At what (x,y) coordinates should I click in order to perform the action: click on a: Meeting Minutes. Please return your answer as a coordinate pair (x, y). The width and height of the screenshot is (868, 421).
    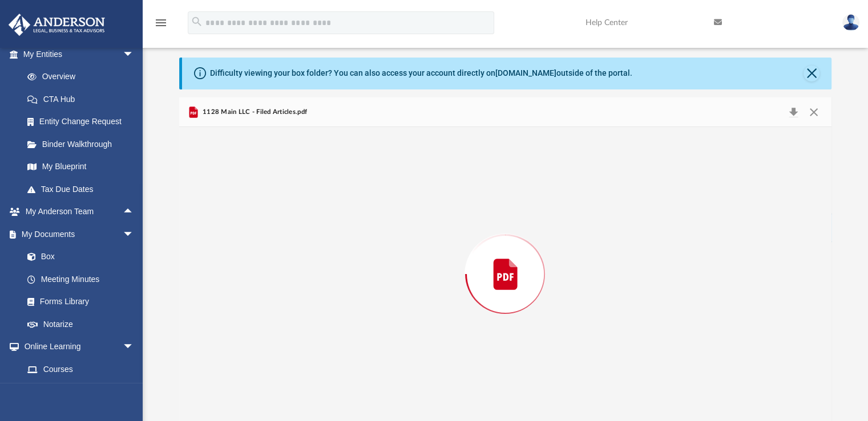
    Looking at the image, I should click on (80, 279).